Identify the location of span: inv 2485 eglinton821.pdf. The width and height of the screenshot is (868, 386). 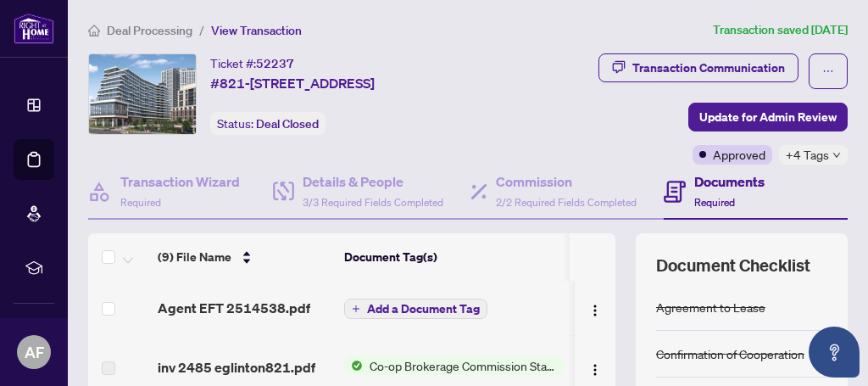
(237, 367).